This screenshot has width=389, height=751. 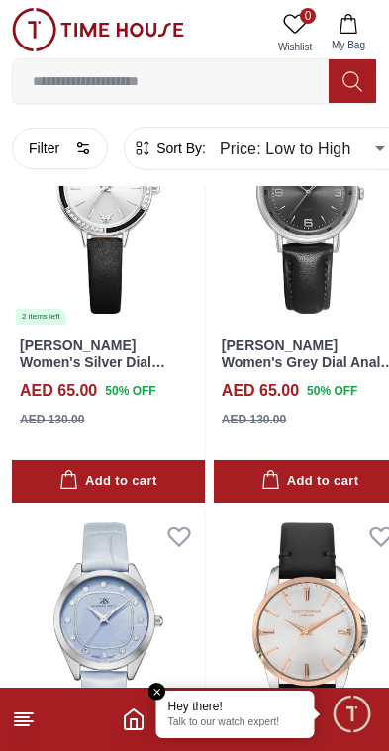 I want to click on span: My Bag, so click(x=348, y=45).